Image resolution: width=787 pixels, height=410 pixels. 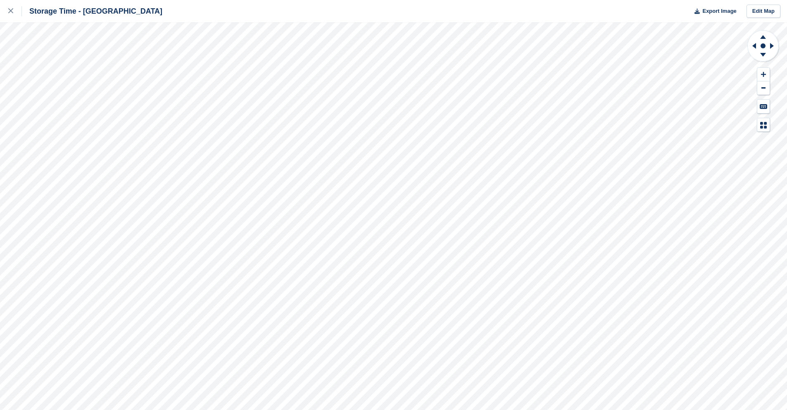 I want to click on button: Export Image, so click(x=713, y=11).